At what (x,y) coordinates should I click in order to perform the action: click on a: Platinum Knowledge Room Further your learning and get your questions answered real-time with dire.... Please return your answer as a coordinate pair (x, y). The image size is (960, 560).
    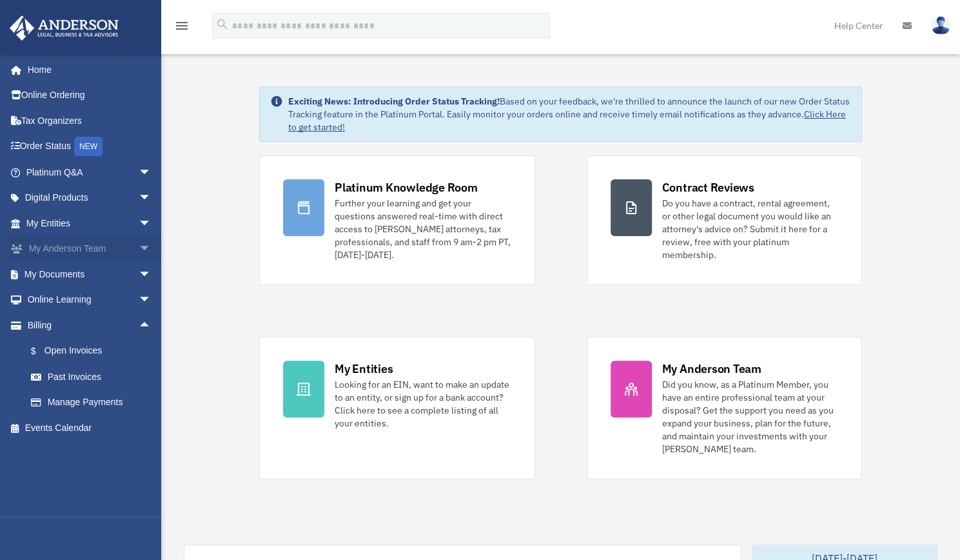
    Looking at the image, I should click on (397, 220).